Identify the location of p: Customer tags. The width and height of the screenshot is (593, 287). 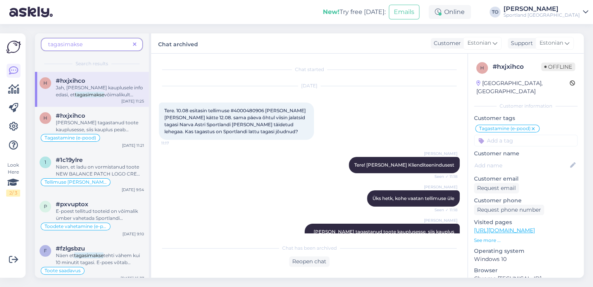
(526, 118).